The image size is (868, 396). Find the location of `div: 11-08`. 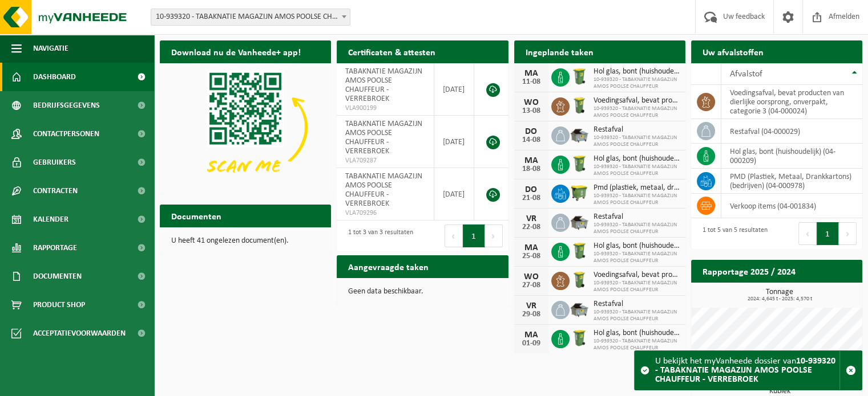

div: 11-08 is located at coordinates (531, 82).